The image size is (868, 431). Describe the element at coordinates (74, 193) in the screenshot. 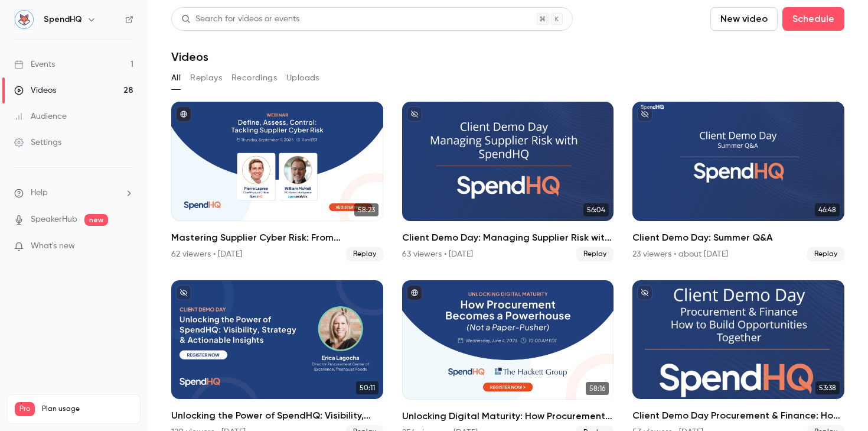

I see `li: help-dropdown-opener` at that location.